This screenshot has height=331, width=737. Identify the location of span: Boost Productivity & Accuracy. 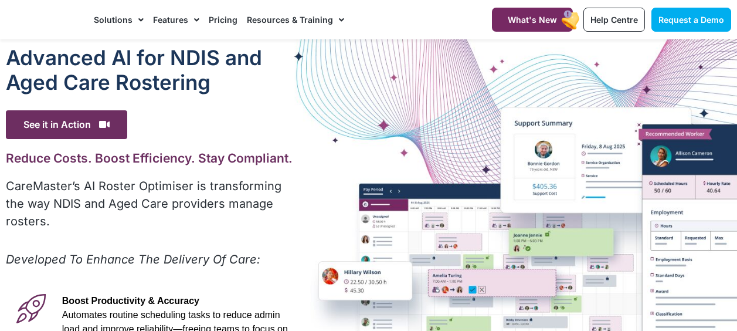
(131, 300).